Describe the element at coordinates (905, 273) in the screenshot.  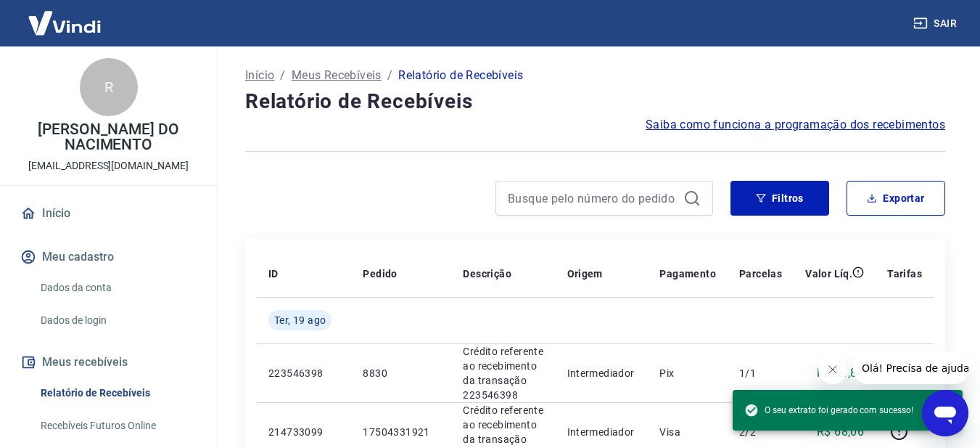
I see `p: Tarifas` at that location.